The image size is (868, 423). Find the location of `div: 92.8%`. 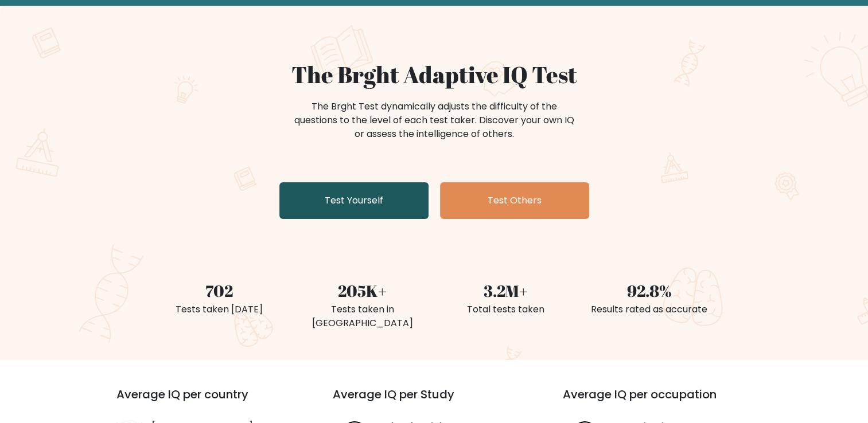

div: 92.8% is located at coordinates (649, 291).